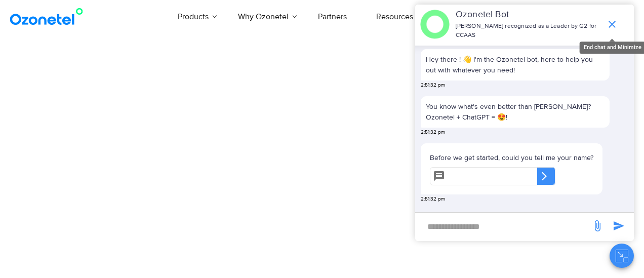 The width and height of the screenshot is (644, 278). What do you see at coordinates (528, 15) in the screenshot?
I see `p: Ozonetel Bot` at bounding box center [528, 15].